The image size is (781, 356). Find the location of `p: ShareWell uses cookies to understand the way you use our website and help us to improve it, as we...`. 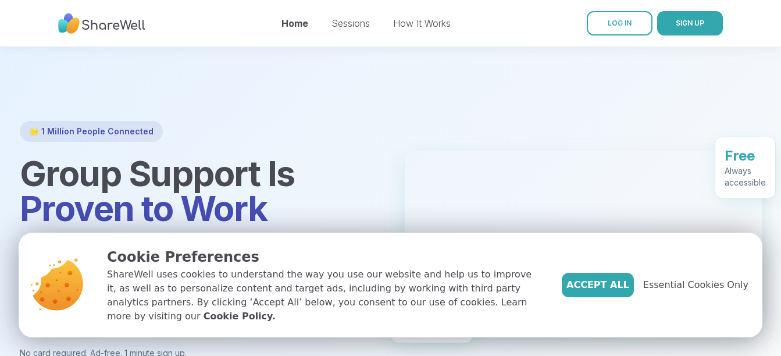

p: ShareWell uses cookies to understand the way you use our website and help us to improve it, as we... is located at coordinates (325, 295).